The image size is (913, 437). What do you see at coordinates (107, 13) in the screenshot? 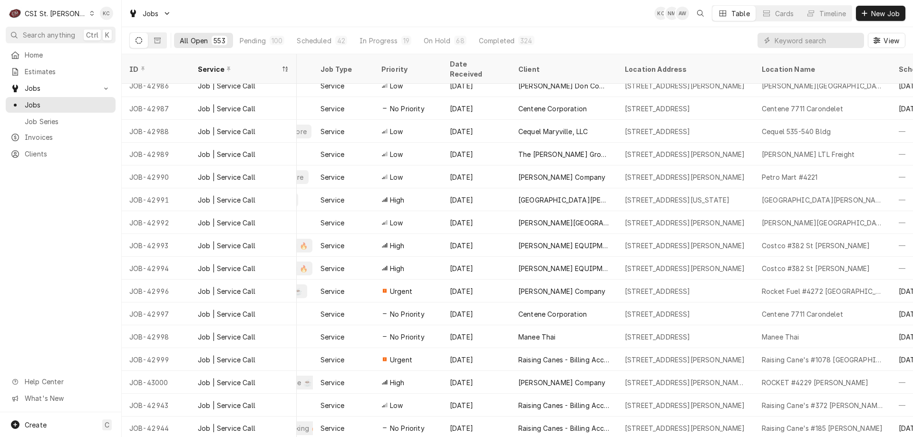
I see `div: Kelly Christen's Avatar` at bounding box center [107, 13].